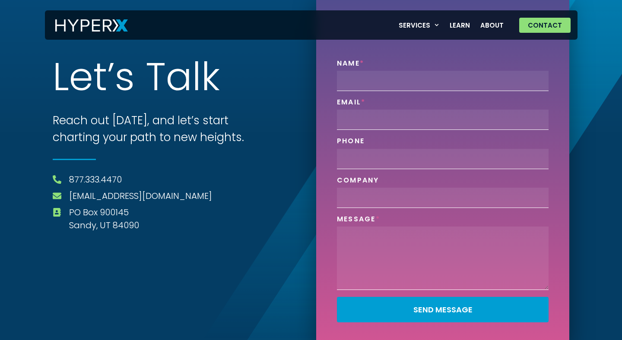  Describe the element at coordinates (419, 25) in the screenshot. I see `a: Services` at that location.